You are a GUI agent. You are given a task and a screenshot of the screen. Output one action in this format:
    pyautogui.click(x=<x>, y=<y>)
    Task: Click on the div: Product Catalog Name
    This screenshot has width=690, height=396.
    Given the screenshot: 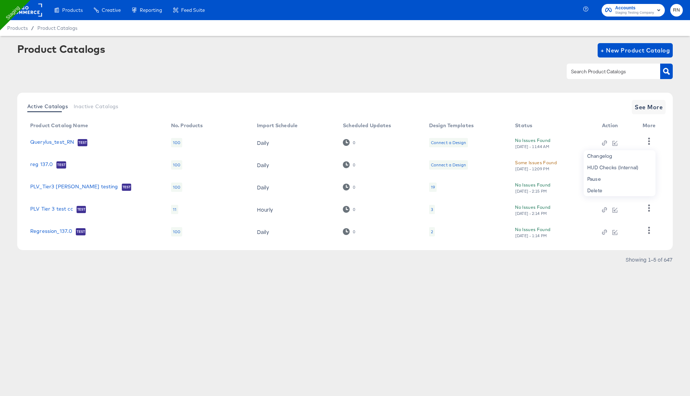 What is the action you would take?
    pyautogui.click(x=59, y=125)
    